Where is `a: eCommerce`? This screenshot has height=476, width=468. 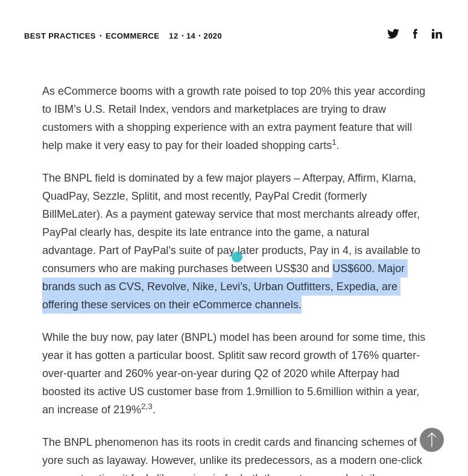
a: eCommerce is located at coordinates (132, 36).